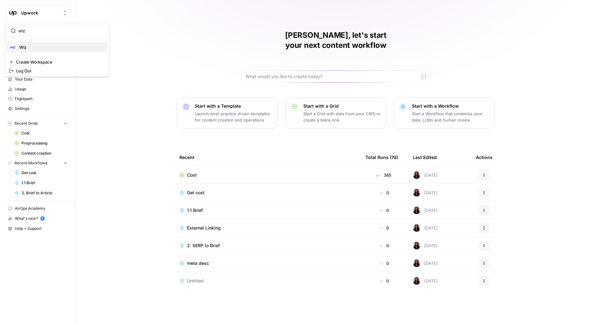 The width and height of the screenshot is (596, 324). I want to click on span: Flightpath, so click(41, 99).